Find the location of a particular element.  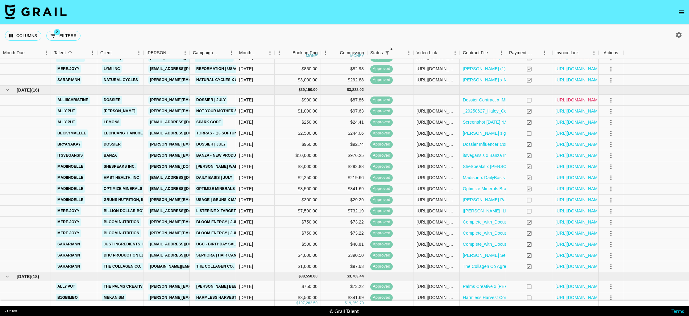

span: ( 16 ) is located at coordinates (35, 90).